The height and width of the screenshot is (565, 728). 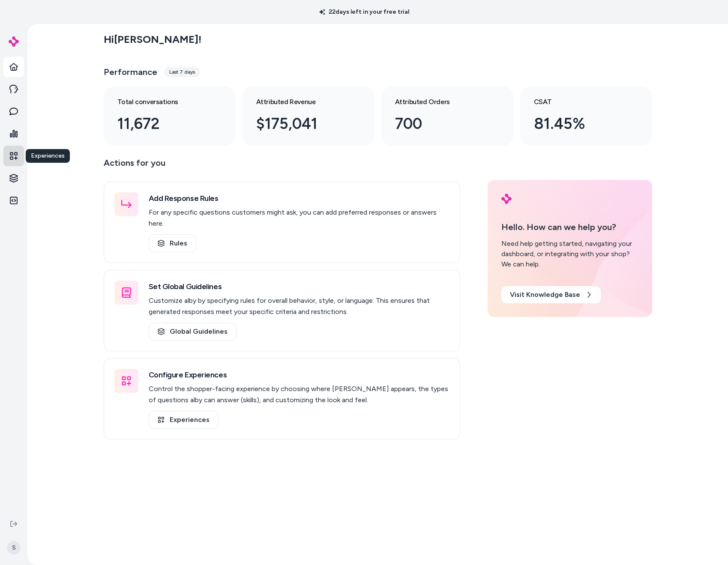 What do you see at coordinates (299, 307) in the screenshot?
I see `p: Customize alby by specifying rules for overall behavior, style, or language. This ensures that ge...` at bounding box center [299, 307].